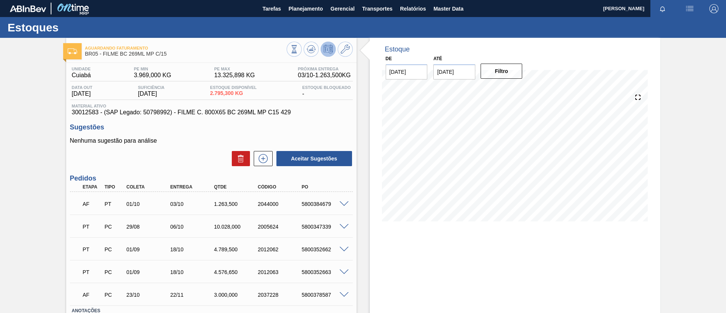  What do you see at coordinates (328, 49) in the screenshot?
I see `button: Desprogramar Estoque` at bounding box center [328, 49].